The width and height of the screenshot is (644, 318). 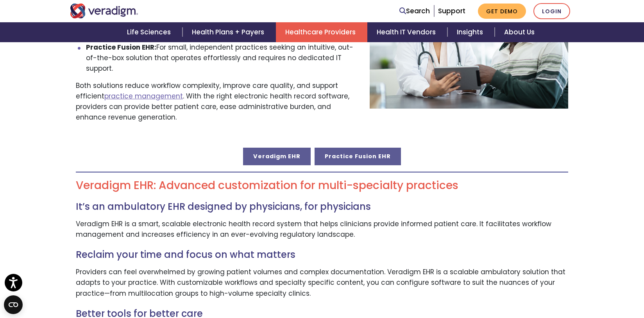 What do you see at coordinates (217, 101) in the screenshot?
I see `p: Both solutions reduce workflow complexity, improve care quality, and support efficient . With the...` at bounding box center [217, 101].